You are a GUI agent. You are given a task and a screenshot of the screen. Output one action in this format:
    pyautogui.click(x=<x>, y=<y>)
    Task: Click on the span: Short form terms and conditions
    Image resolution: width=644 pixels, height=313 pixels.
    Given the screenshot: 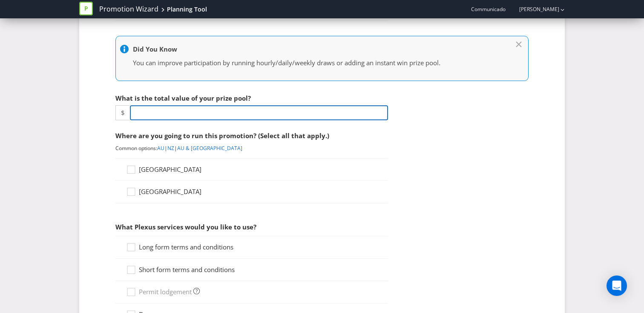 What is the action you would take?
    pyautogui.click(x=187, y=270)
    